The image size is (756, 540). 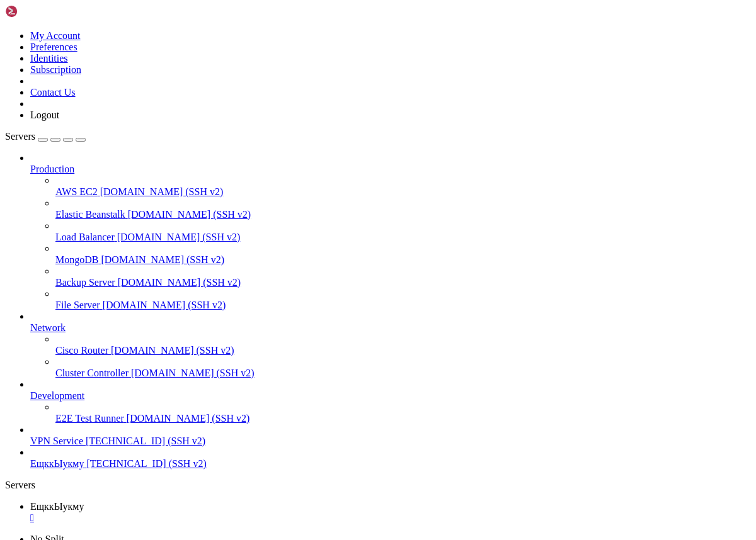 What do you see at coordinates (391, 231) in the screenshot?
I see `li: Production` at bounding box center [391, 231].